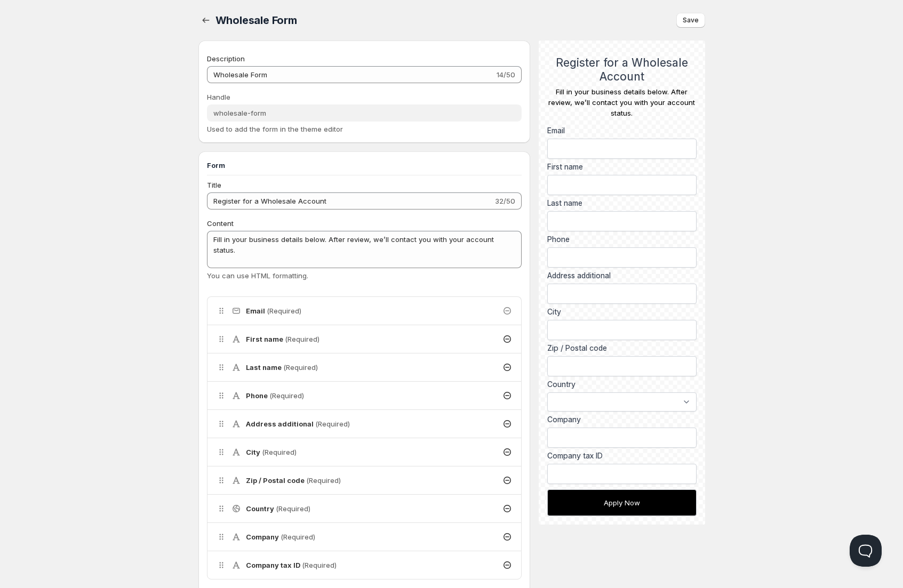  What do you see at coordinates (364, 166) in the screenshot?
I see `h3: Form` at bounding box center [364, 166].